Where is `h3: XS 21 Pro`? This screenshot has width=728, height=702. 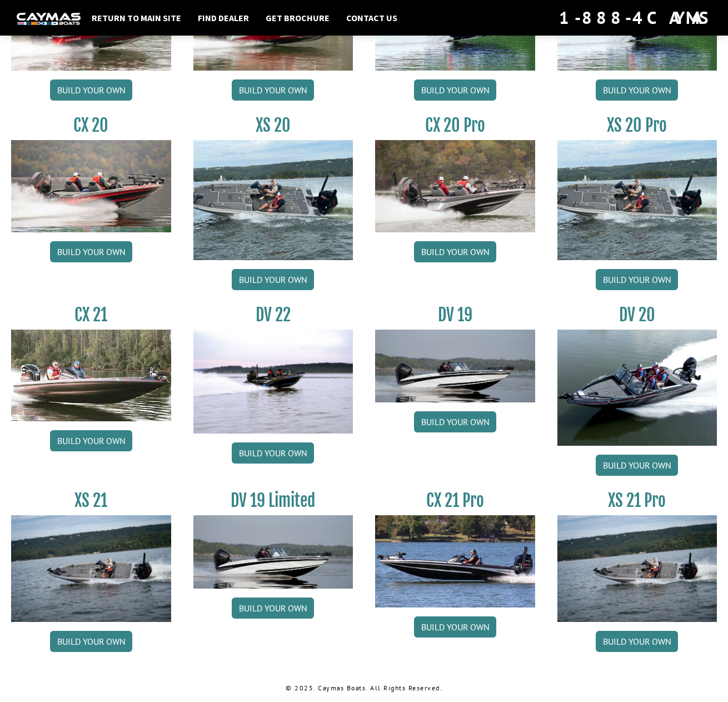
h3: XS 21 Pro is located at coordinates (637, 500).